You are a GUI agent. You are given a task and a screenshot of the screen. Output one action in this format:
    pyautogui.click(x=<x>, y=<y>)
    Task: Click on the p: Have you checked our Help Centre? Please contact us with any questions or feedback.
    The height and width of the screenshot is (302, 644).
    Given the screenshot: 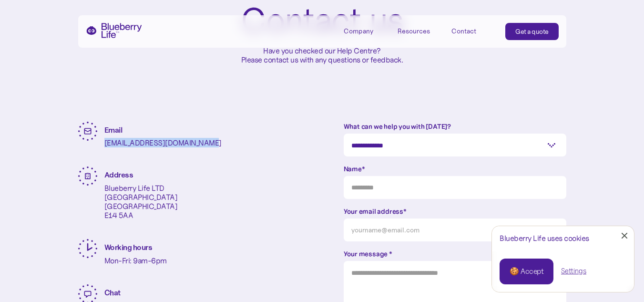 What is the action you would take?
    pyautogui.click(x=322, y=55)
    